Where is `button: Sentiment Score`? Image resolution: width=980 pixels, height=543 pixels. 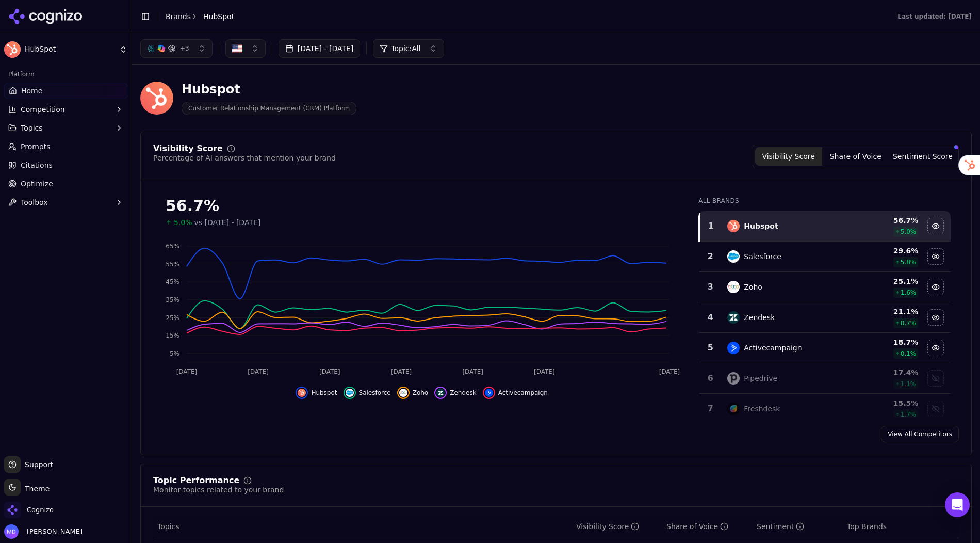 button: Sentiment Score is located at coordinates (923, 156).